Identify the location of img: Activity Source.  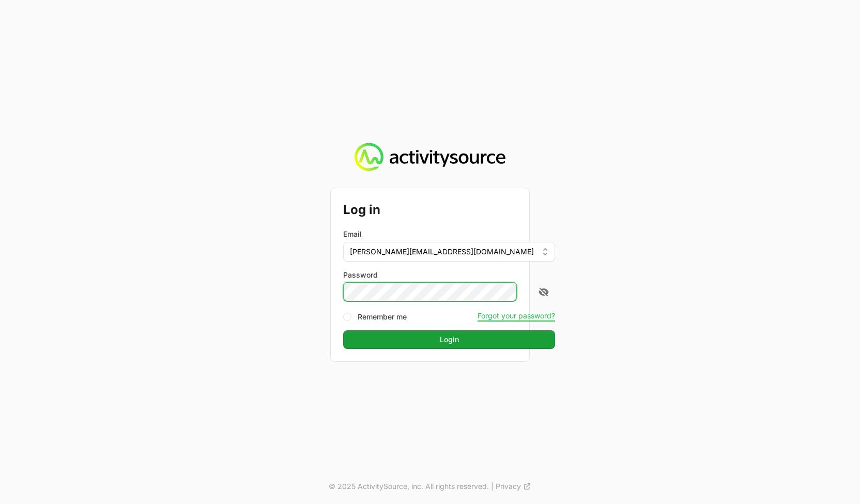
(430, 157).